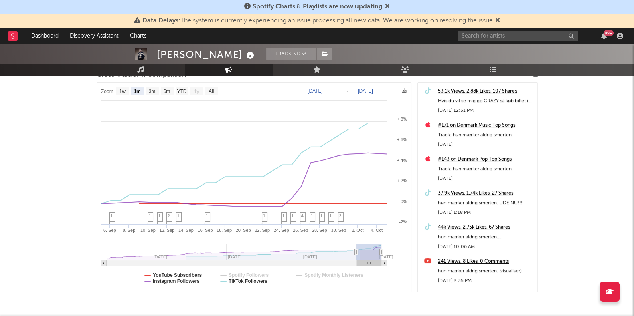 This screenshot has height=316, width=634. Describe the element at coordinates (485, 160) in the screenshot. I see `a: #143 on Denmark Pop Top Songs` at that location.